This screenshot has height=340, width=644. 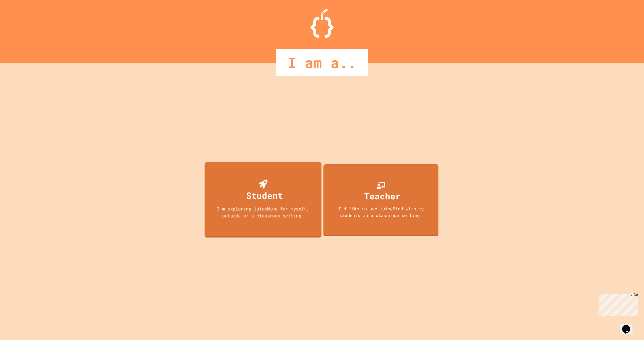 I want to click on div: I'm exploring JuiceMind for myself, outside of a classroom setting., so click(x=263, y=212).